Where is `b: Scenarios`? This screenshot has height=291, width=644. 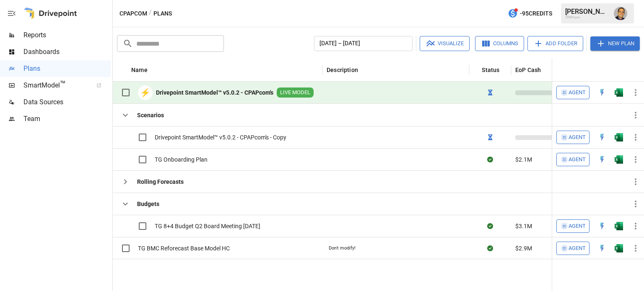 b: Scenarios is located at coordinates (151, 115).